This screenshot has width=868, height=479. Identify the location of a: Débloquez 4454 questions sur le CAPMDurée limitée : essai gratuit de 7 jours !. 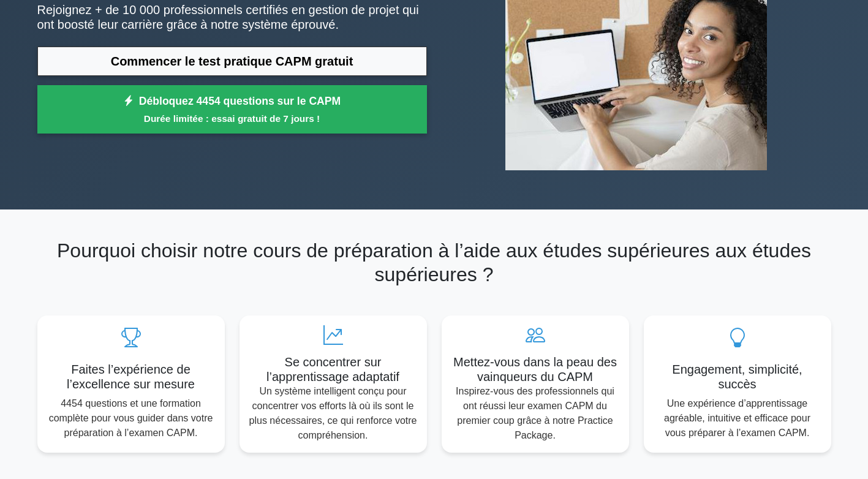
(232, 110).